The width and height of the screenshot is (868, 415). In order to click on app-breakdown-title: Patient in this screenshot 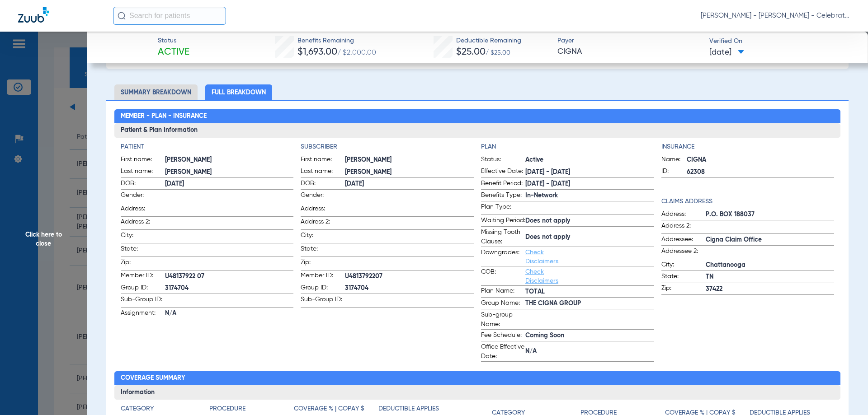, I will do `click(207, 147)`.